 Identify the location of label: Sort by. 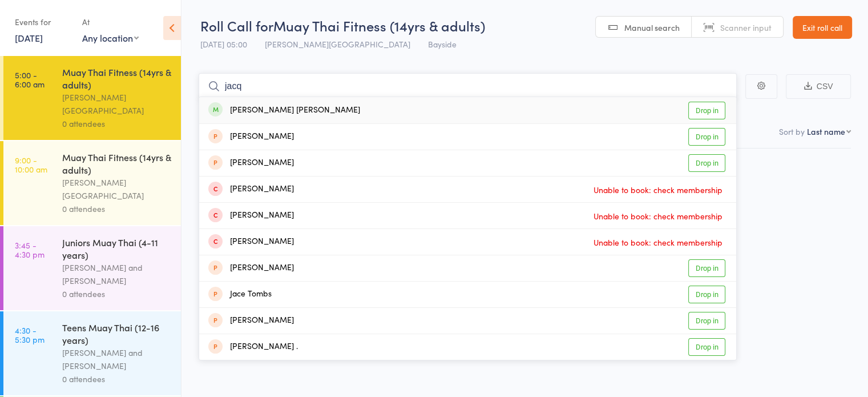
(792, 131).